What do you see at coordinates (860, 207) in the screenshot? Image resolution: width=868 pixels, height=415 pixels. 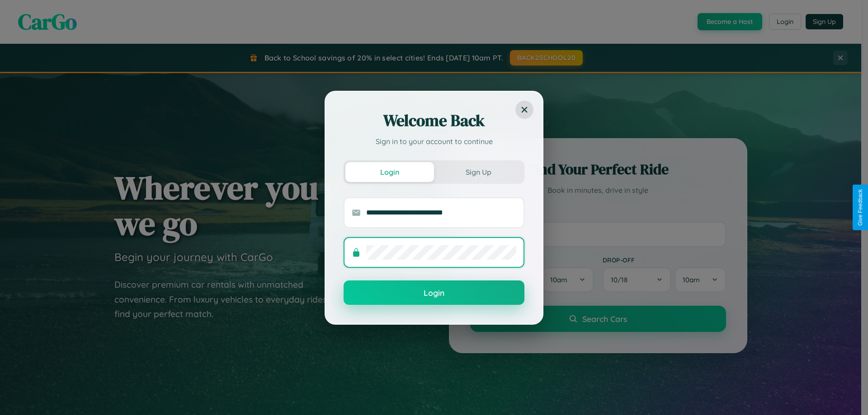 I see `div: Give Feedback` at bounding box center [860, 207].